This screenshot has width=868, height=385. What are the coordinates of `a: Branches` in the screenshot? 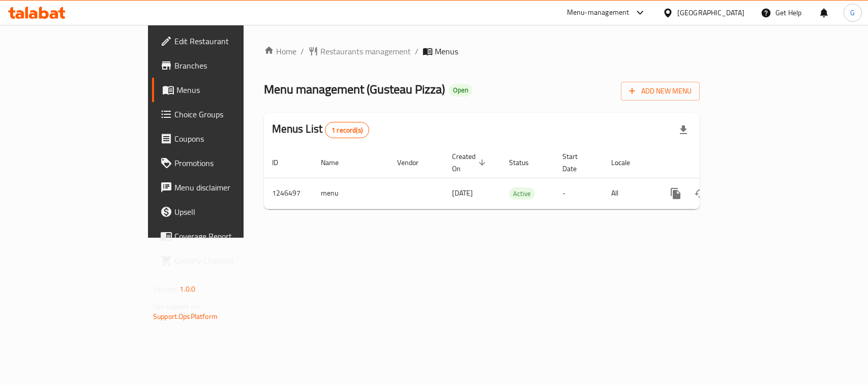 It's located at (223, 66).